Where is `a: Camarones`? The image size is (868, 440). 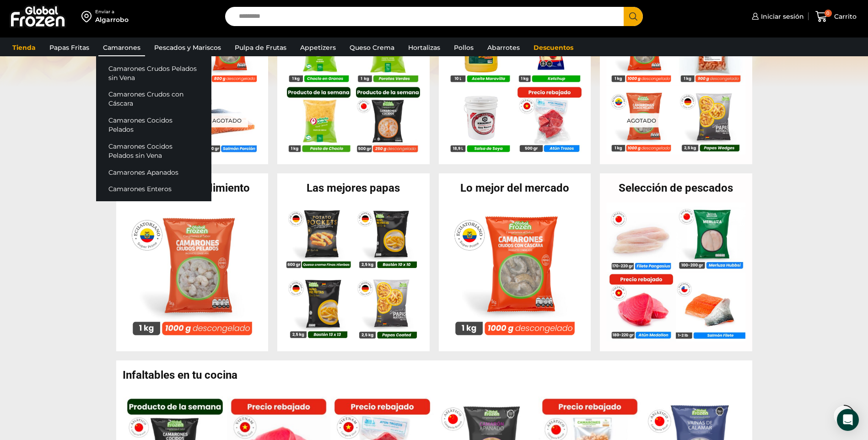 a: Camarones is located at coordinates (121, 48).